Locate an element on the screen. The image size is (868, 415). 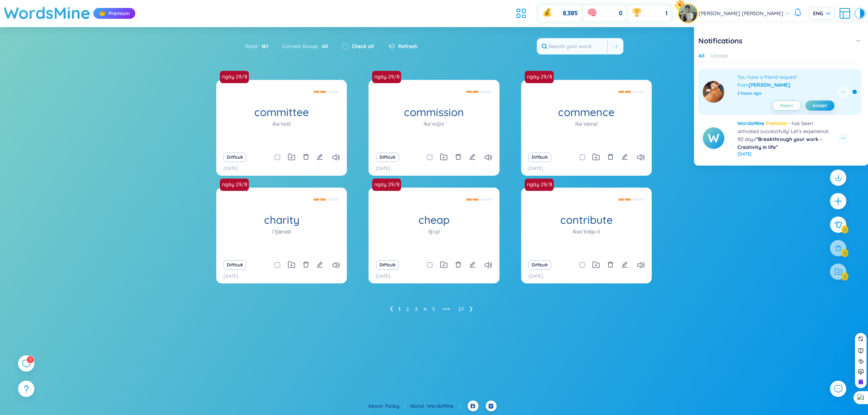
li: 2 is located at coordinates (408, 309).